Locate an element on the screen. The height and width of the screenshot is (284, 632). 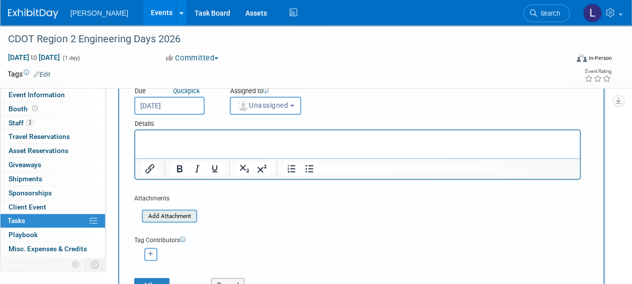
a: Giveaways is located at coordinates (53, 164).